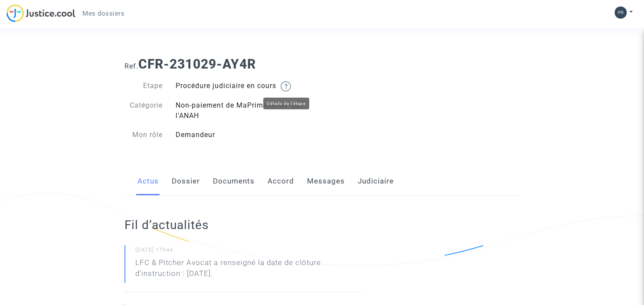 This screenshot has height=305, width=644. I want to click on div: Catégorie, so click(143, 111).